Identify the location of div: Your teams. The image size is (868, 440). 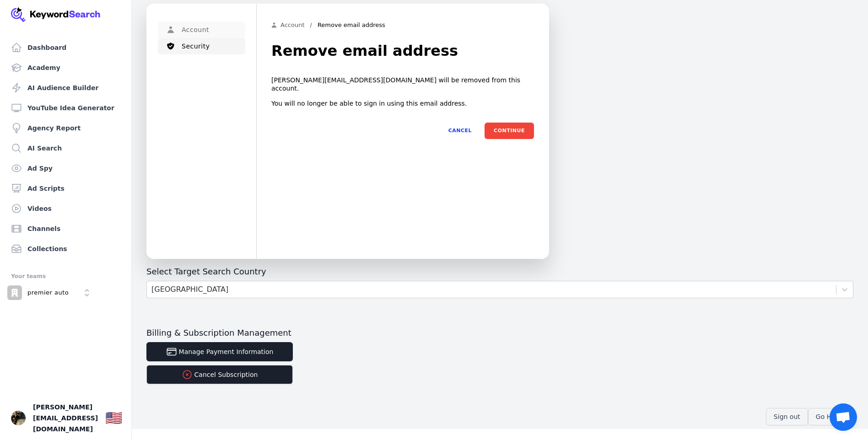
(65, 277).